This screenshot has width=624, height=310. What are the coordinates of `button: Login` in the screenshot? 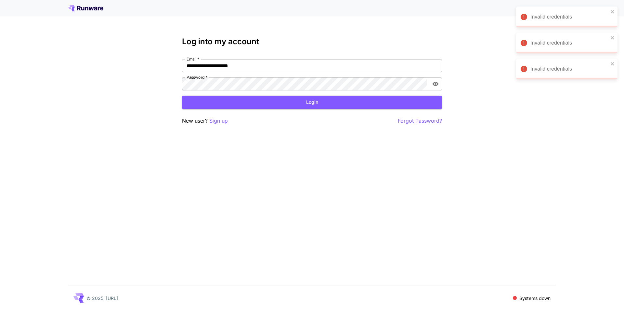 It's located at (312, 102).